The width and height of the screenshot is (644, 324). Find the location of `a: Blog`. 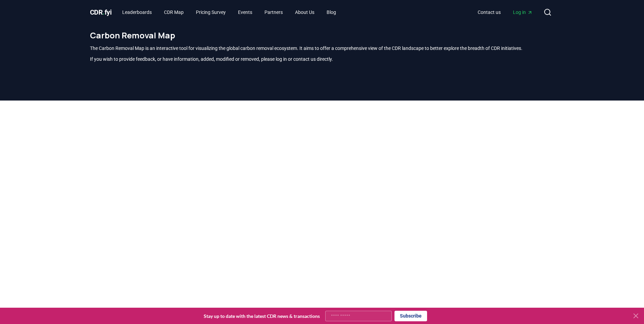

a: Blog is located at coordinates (332, 12).